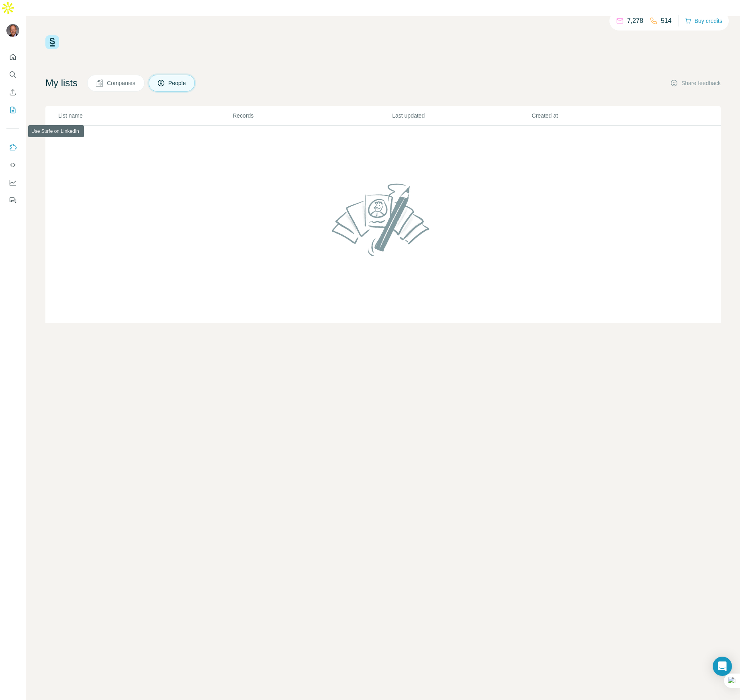 This screenshot has height=700, width=740. Describe the element at coordinates (13, 147) in the screenshot. I see `button: Use Surfe on LinkedIn` at that location.